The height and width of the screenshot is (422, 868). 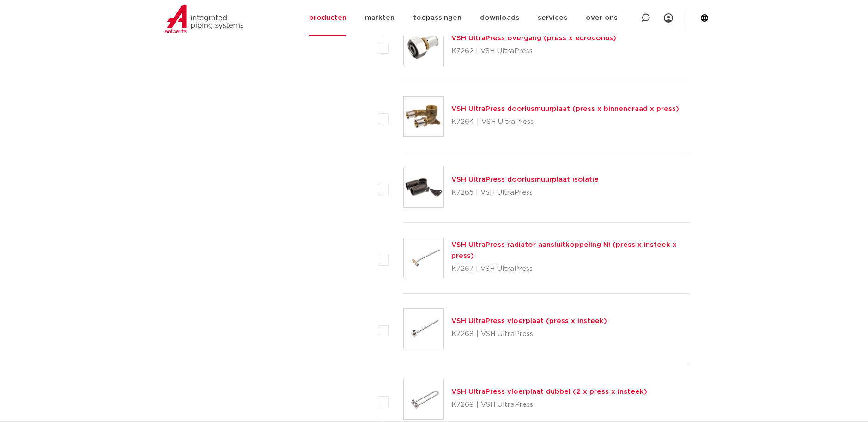 I want to click on img: Thumbnail for VSH UltraPress vloerplaat dubbel (2 x press x insteek), so click(x=424, y=399).